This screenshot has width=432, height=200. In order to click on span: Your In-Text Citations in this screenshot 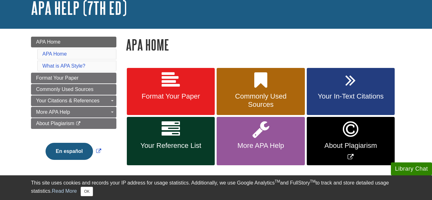, I will do `click(351, 97)`.